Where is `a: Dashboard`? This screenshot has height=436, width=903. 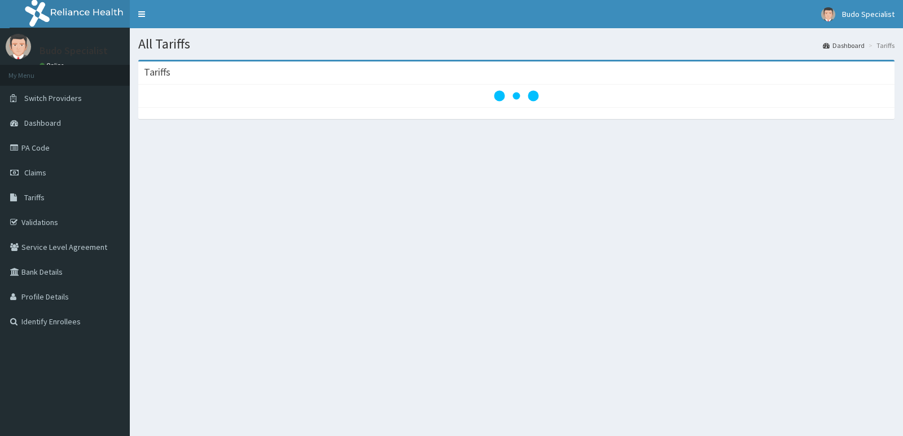 a: Dashboard is located at coordinates (844, 45).